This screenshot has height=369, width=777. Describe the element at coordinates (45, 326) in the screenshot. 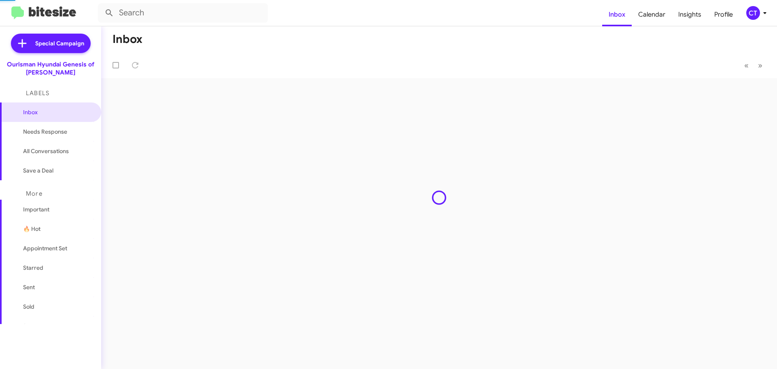

I see `span: Sold Responded` at that location.